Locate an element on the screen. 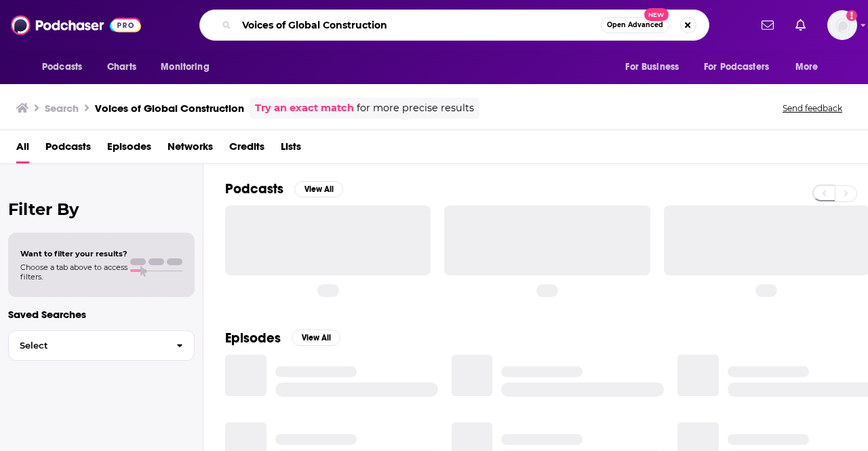 Image resolution: width=868 pixels, height=451 pixels. h3: Search is located at coordinates (62, 108).